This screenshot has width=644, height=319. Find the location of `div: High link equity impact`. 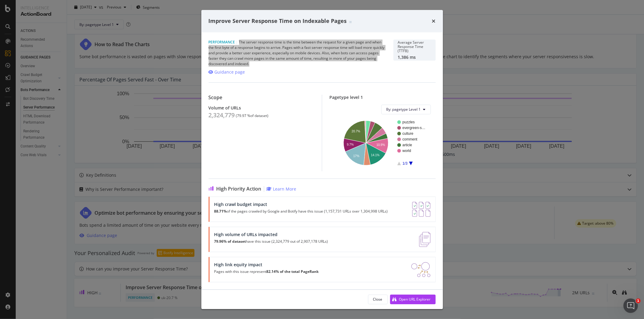

div: High link equity impact is located at coordinates (267, 265).